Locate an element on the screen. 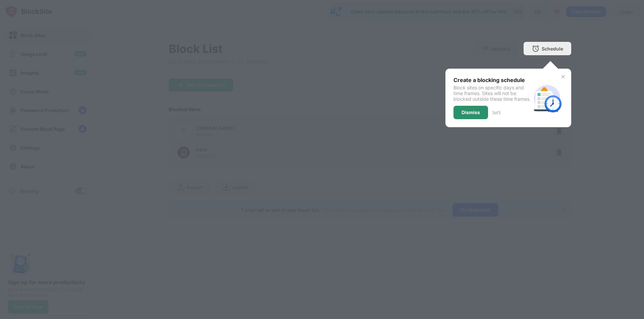  img: schedule.svg is located at coordinates (547, 98).